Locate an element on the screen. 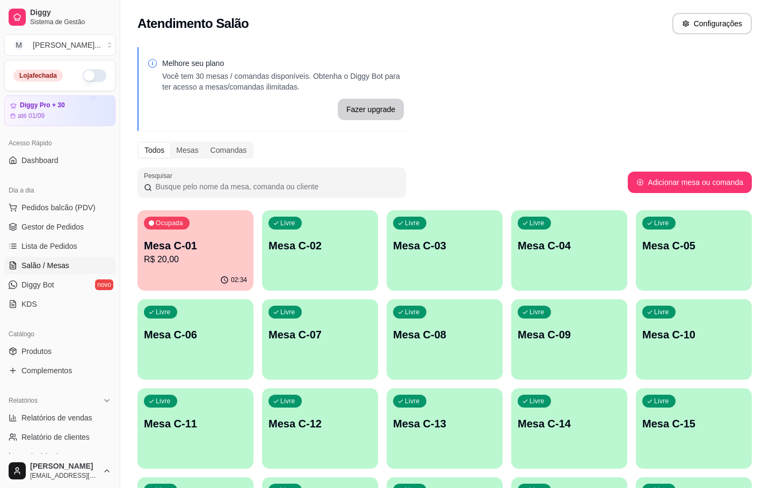  a: Gestor de Pedidos is located at coordinates (60, 227).